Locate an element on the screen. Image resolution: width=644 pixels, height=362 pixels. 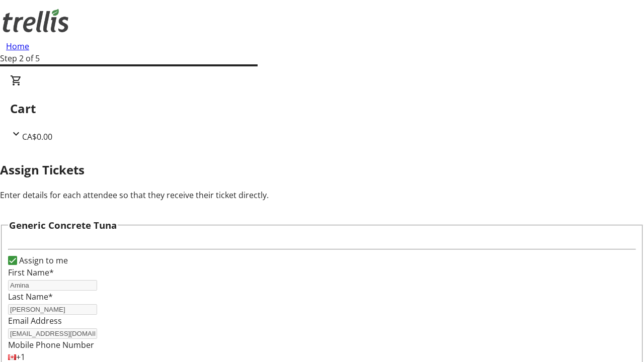
h2: Cart is located at coordinates (322, 109).